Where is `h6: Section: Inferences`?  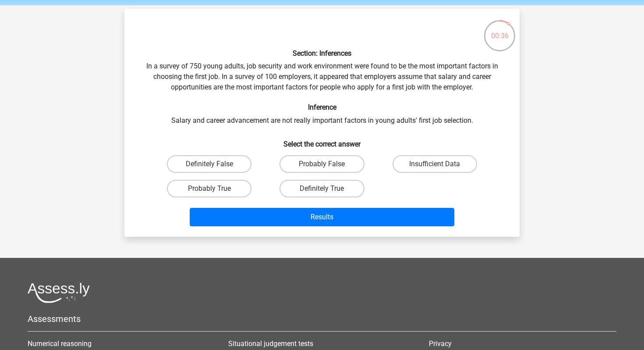 h6: Section: Inferences is located at coordinates (322, 53).